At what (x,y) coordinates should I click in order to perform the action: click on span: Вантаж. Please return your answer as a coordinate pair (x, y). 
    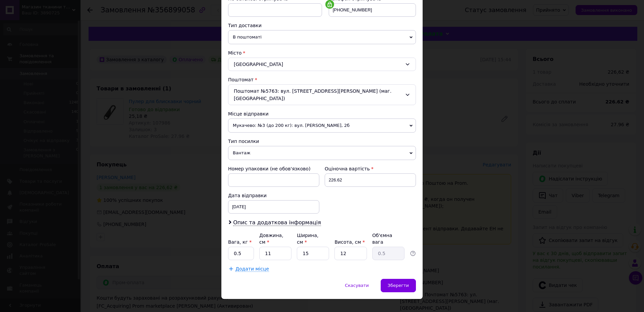
    Looking at the image, I should click on (322, 153).